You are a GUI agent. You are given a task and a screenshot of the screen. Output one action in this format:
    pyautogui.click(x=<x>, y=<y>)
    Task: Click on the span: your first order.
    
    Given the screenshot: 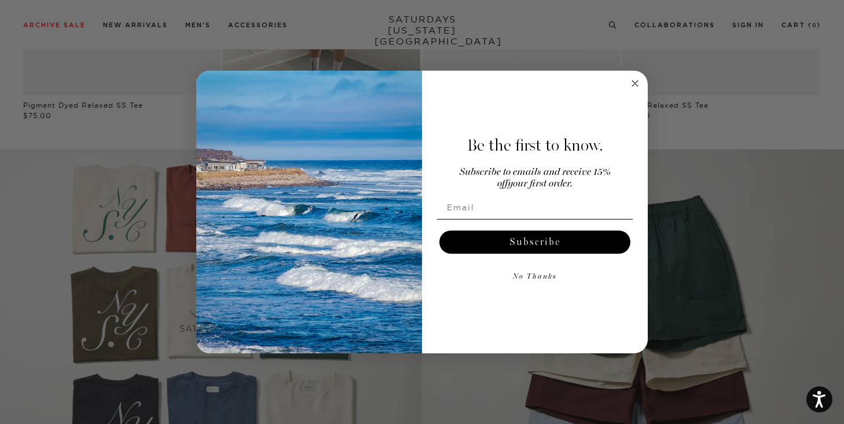 What is the action you would take?
    pyautogui.click(x=540, y=184)
    